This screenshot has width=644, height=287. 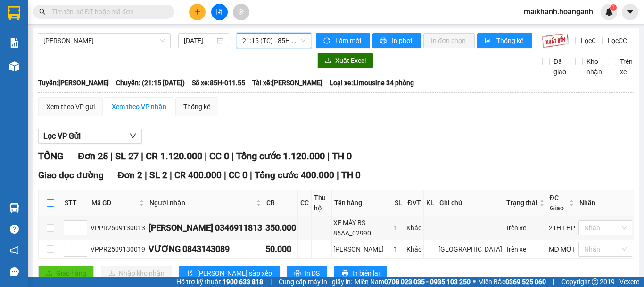 I want to click on div: Xem theo VP gửi, so click(x=71, y=107).